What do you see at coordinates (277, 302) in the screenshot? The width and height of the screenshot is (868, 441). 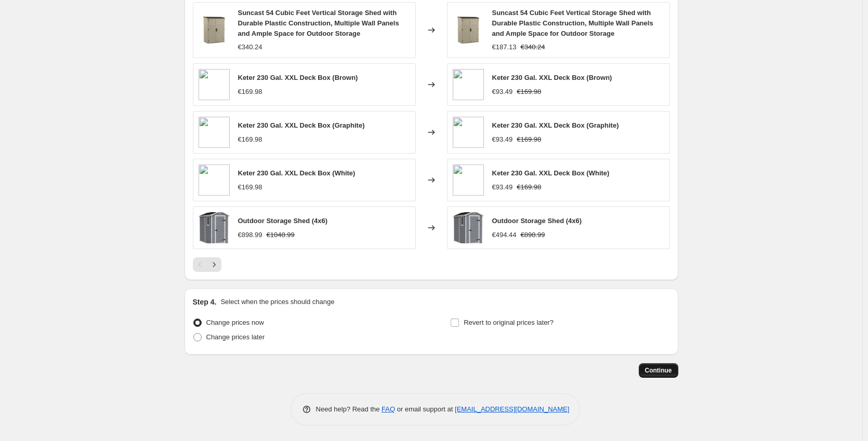 I see `p: Select when the prices should change` at bounding box center [277, 302].